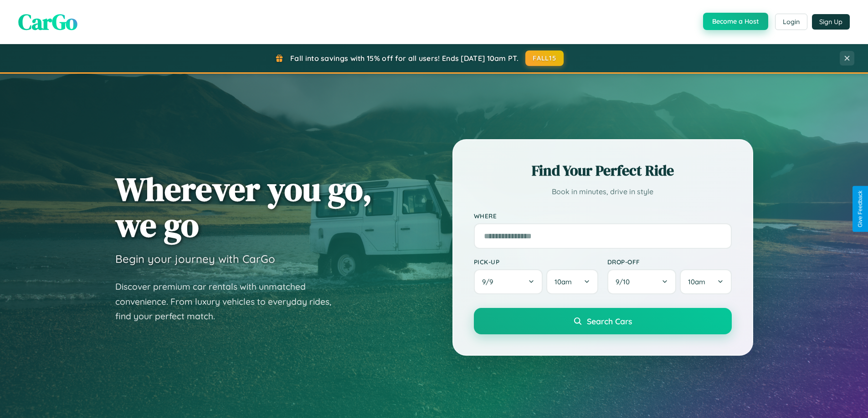  Describe the element at coordinates (602, 170) in the screenshot. I see `h2: Find Your Perfect Ride` at that location.